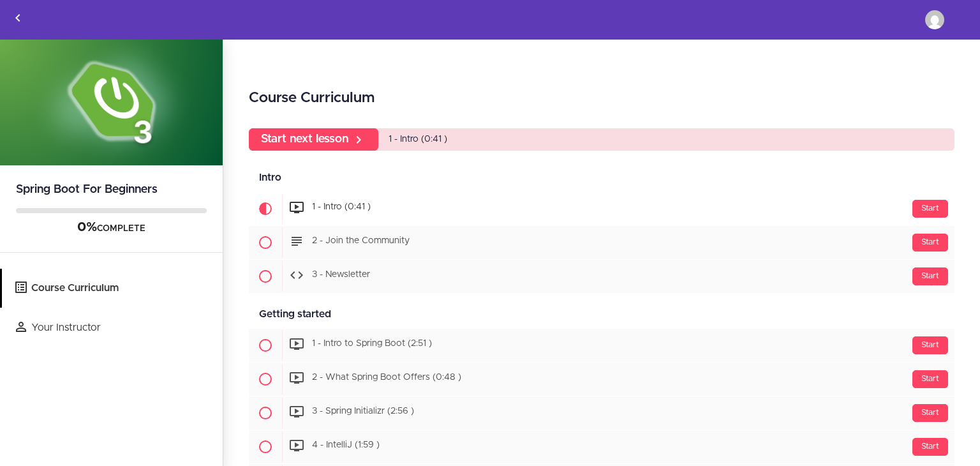  Describe the element at coordinates (112, 328) in the screenshot. I see `a: Your Instructor` at that location.